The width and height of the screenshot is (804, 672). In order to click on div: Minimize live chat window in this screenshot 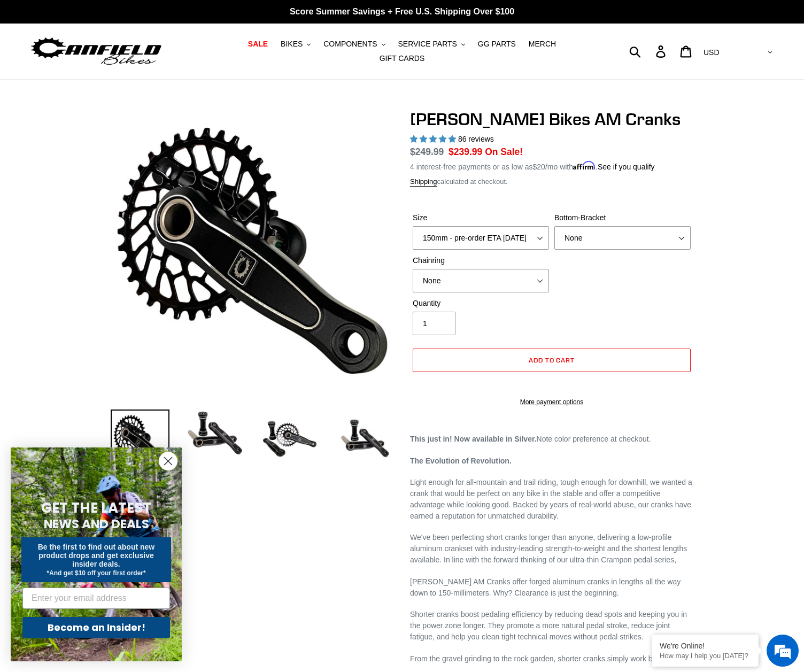, I will do `click(188, 18)`.